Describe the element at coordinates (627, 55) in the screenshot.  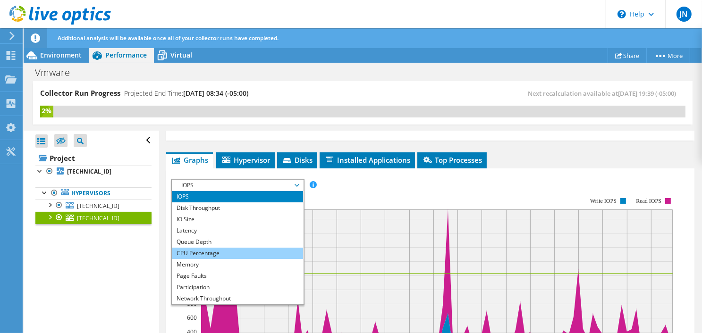
I see `a: Share` at that location.